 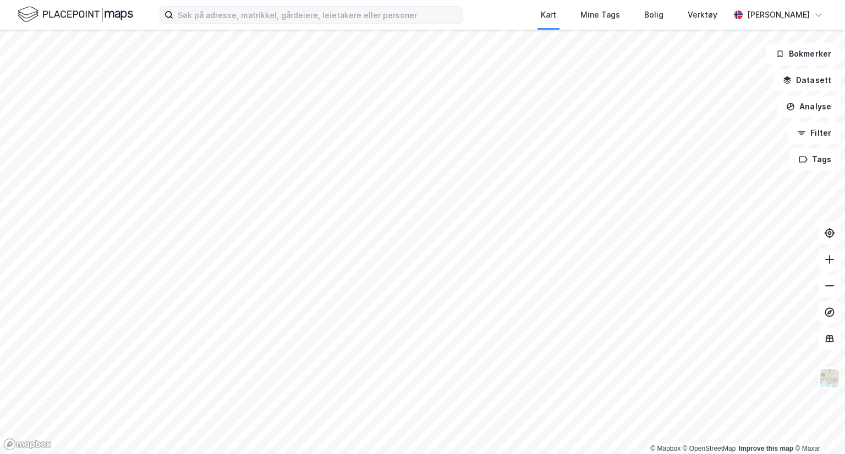 What do you see at coordinates (75, 14) in the screenshot?
I see `img: logo.f888ab2527a4732fd821a326f86c7f29.svg` at bounding box center [75, 14].